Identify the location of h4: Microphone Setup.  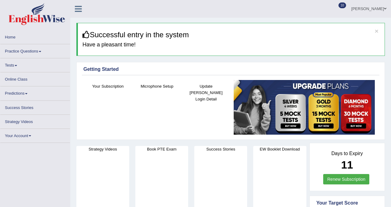
(157, 86).